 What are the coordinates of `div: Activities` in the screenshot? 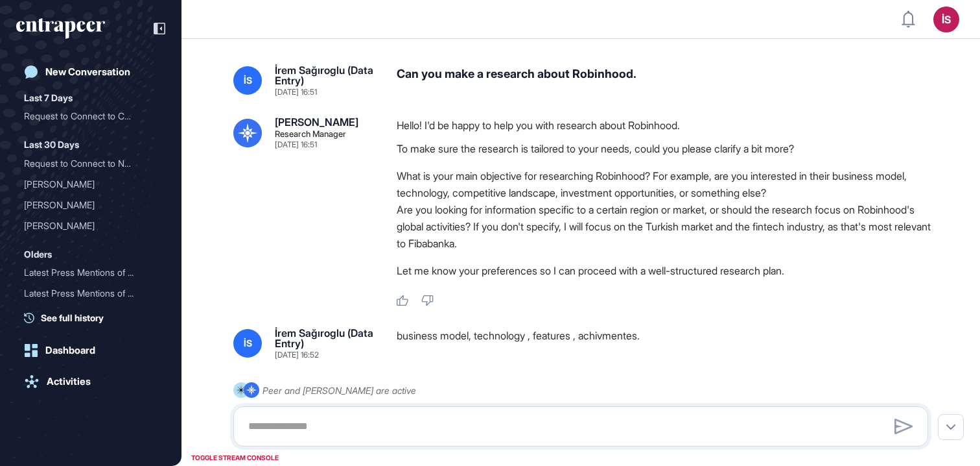 It's located at (69, 382).